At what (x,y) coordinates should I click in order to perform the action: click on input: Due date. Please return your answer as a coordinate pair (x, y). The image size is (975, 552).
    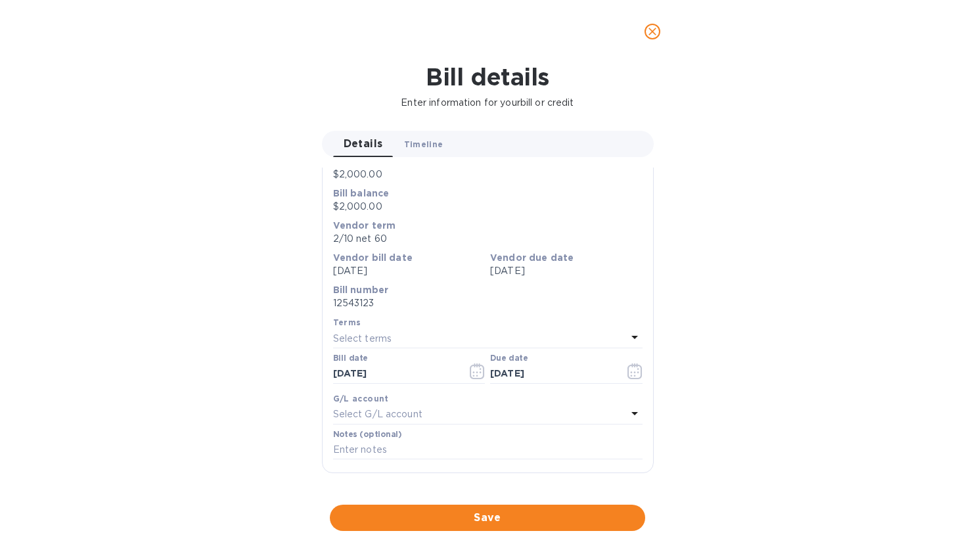
    Looking at the image, I should click on (552, 374).